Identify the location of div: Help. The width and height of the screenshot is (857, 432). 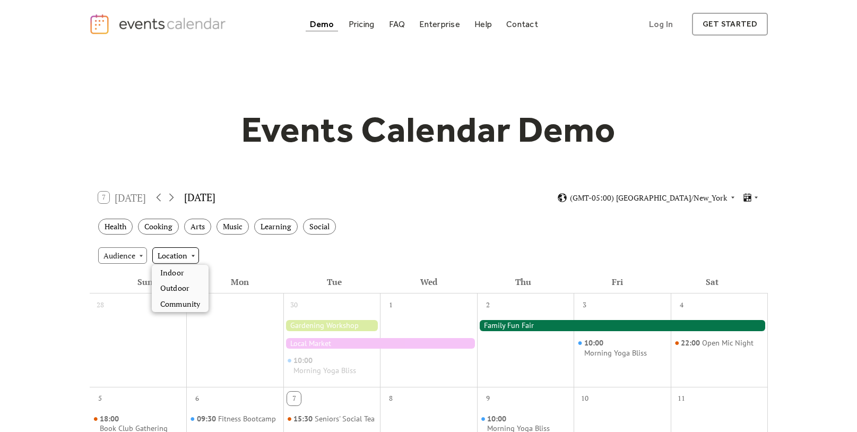
(483, 24).